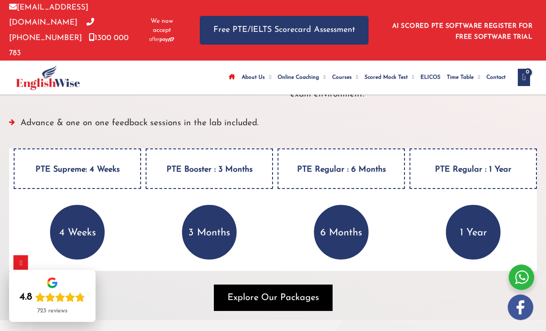 This screenshot has width=546, height=331. Describe the element at coordinates (462, 30) in the screenshot. I see `aside: Header Widget 1` at that location.